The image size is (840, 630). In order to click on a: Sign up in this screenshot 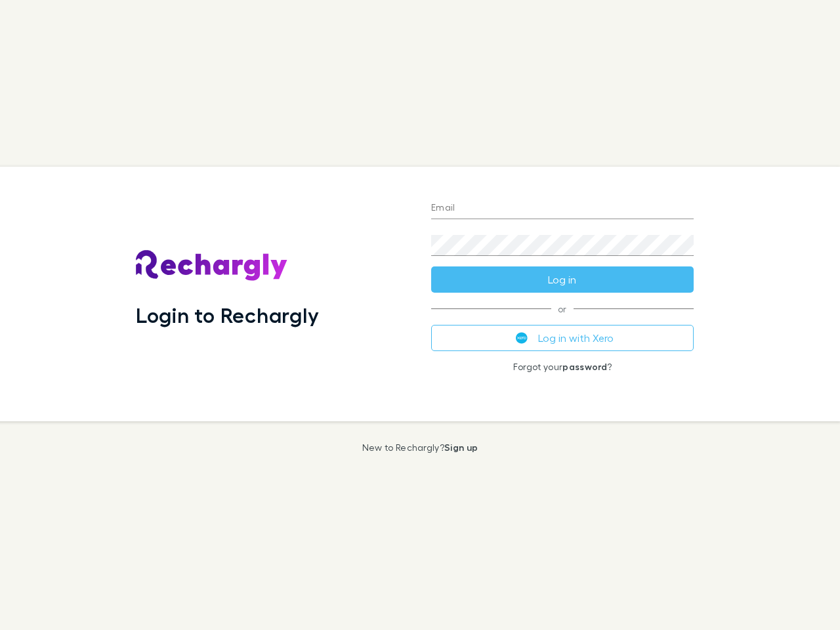, I will do `click(461, 447)`.